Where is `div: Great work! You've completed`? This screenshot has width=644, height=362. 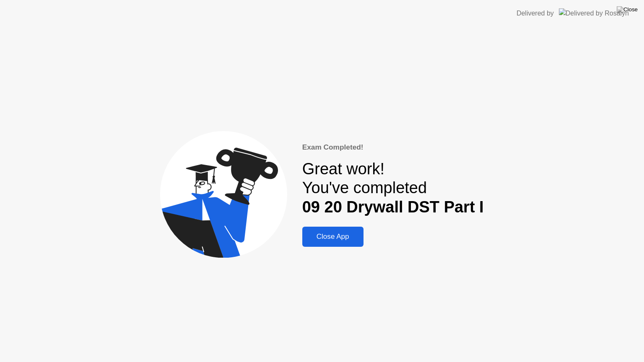 div: Great work! You've completed is located at coordinates (393, 188).